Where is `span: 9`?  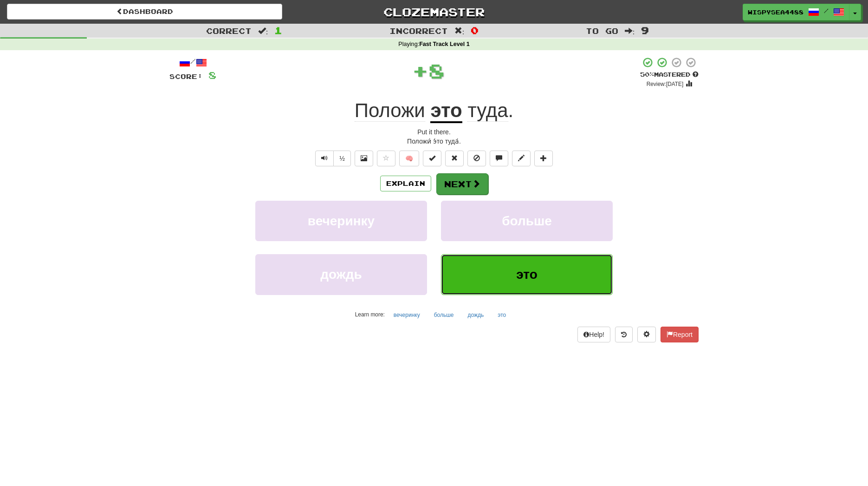 span: 9 is located at coordinates (645, 30).